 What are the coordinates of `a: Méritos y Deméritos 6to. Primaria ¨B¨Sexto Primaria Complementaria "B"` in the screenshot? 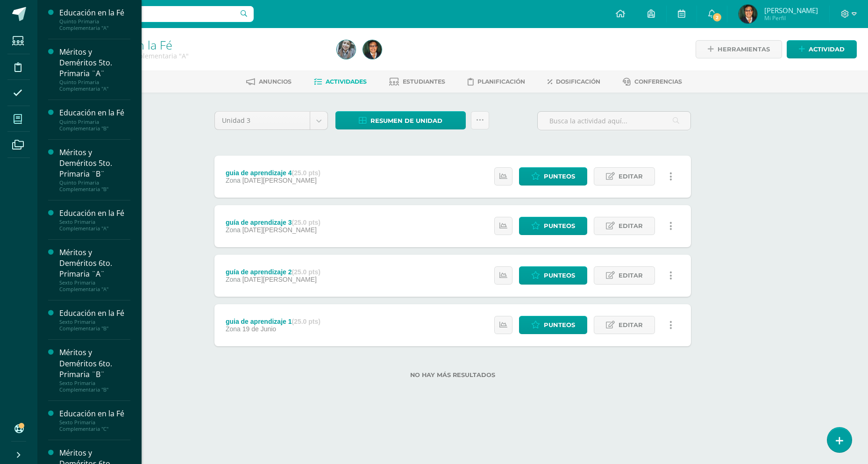 It's located at (95, 369).